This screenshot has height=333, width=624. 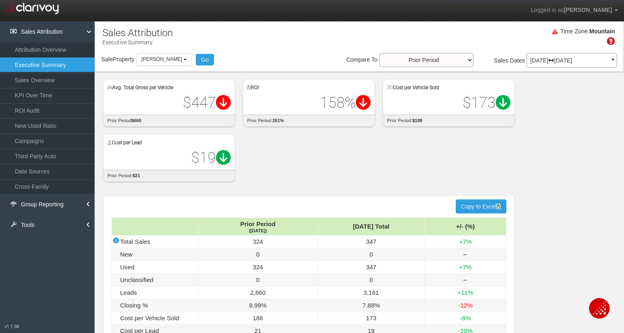 What do you see at coordinates (258, 293) in the screenshot?
I see `td: 2,860` at bounding box center [258, 293].